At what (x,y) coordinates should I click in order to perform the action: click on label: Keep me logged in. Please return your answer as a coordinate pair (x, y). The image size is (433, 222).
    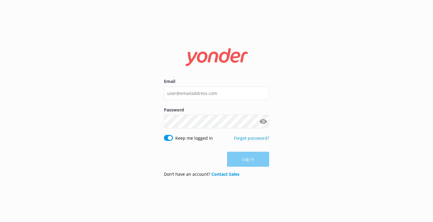
    Looking at the image, I should click on (194, 138).